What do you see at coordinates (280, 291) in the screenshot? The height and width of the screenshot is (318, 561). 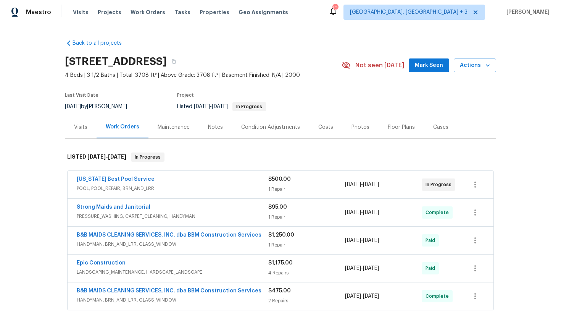 I see `span: $475.00` at bounding box center [280, 291].